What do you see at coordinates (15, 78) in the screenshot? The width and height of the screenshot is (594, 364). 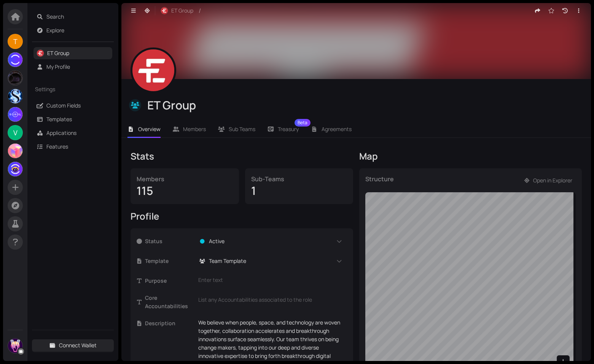 I see `img: DqDBPFGanK.jpeg` at bounding box center [15, 78].